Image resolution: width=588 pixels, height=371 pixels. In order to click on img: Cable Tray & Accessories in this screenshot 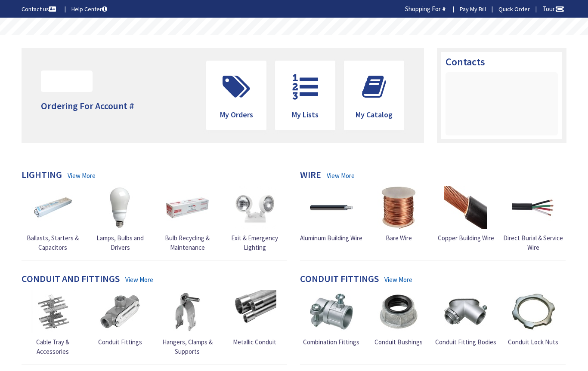, I will do `click(53, 312)`.